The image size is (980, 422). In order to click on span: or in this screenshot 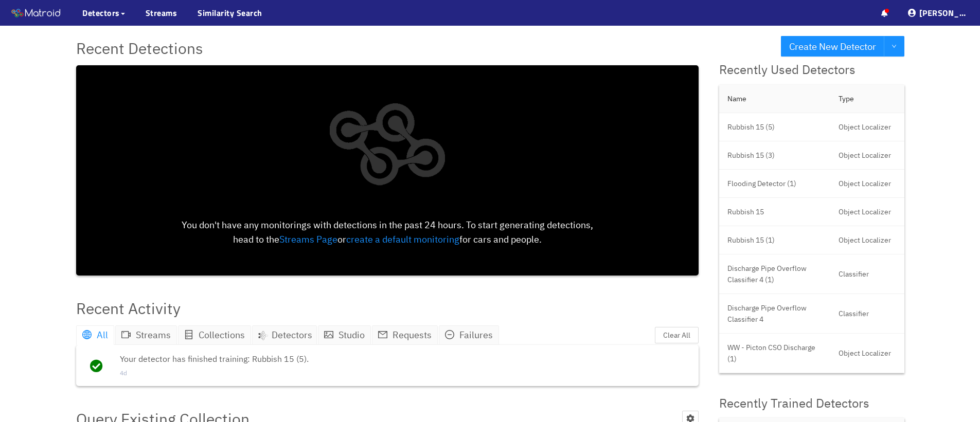, I will do `click(342, 239)`.